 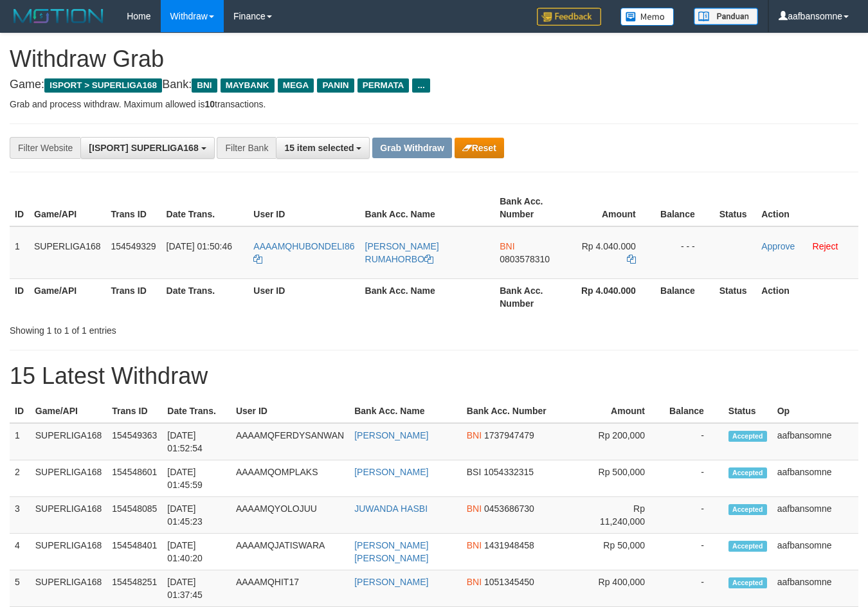 What do you see at coordinates (135, 442) in the screenshot?
I see `td: 154549363` at bounding box center [135, 442].